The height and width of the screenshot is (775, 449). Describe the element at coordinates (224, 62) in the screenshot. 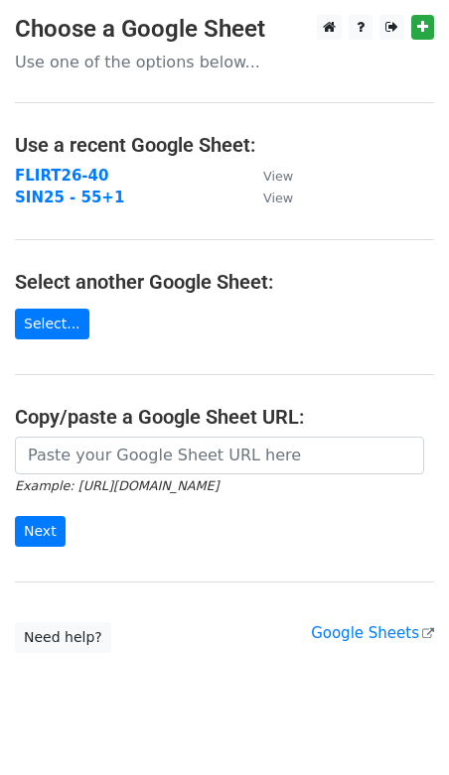

I see `p: Use one of the options below...` at that location.